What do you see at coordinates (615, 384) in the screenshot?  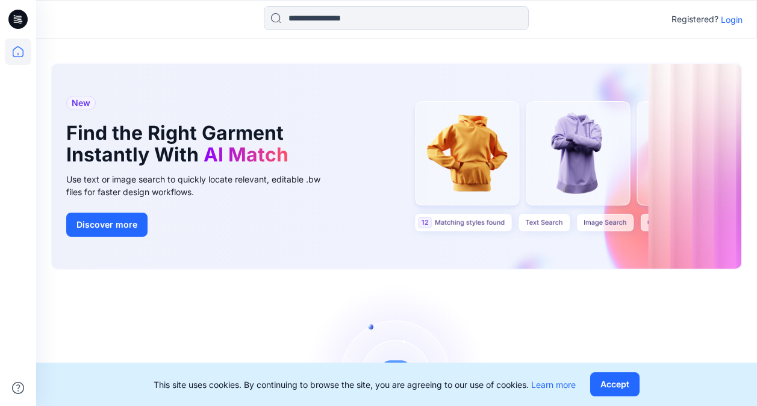 I see `button: Accept` at bounding box center [615, 384].